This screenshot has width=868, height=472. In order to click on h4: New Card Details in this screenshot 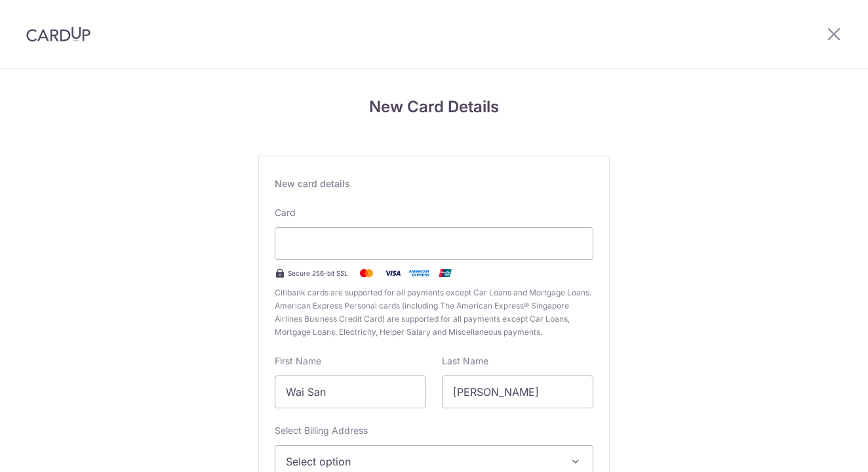, I will do `click(434, 107)`.